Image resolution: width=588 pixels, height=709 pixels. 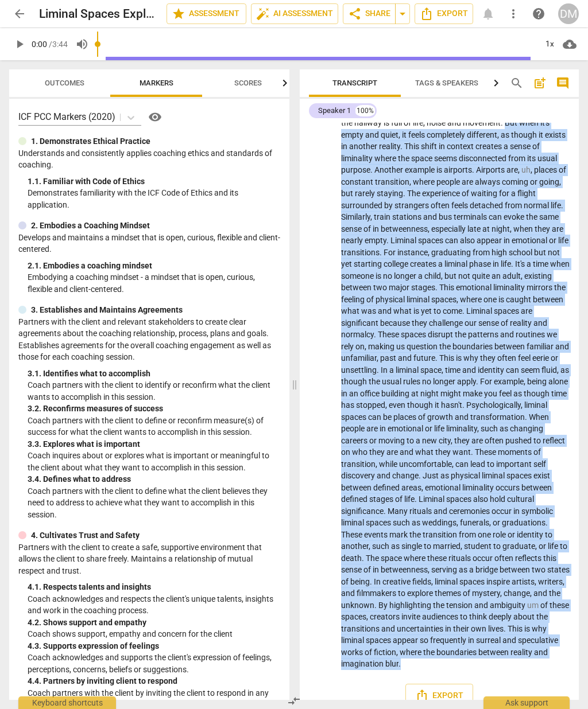 I want to click on span: shift, so click(x=430, y=147).